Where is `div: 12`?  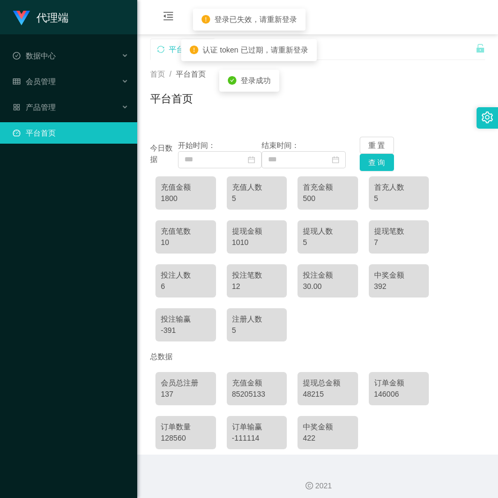 div: 12 is located at coordinates (257, 286).